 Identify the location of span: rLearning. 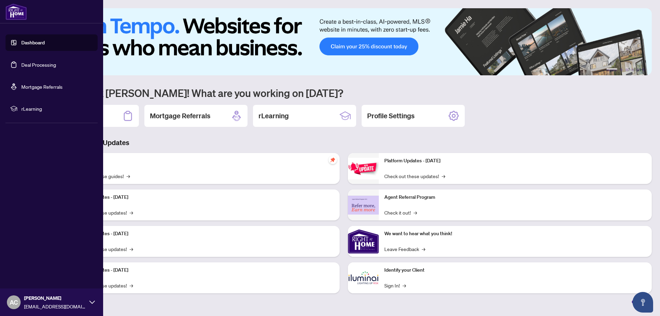
(57, 109).